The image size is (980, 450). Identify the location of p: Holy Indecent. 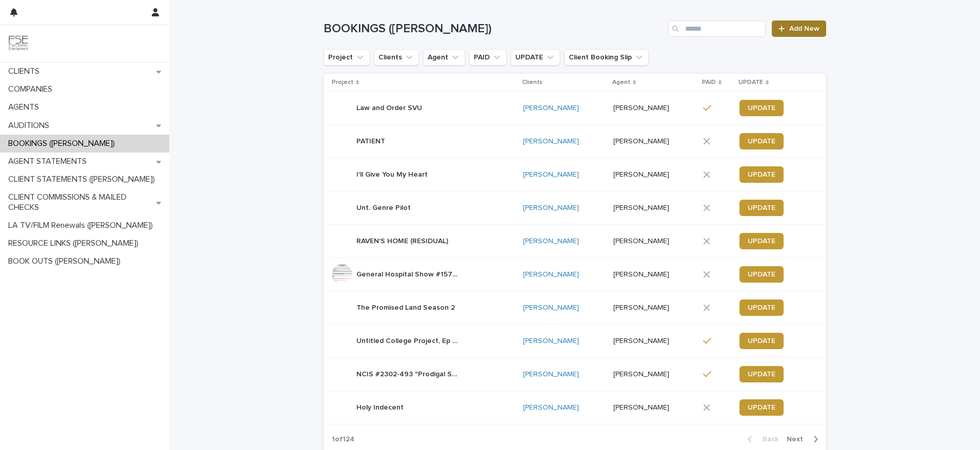
(381, 407).